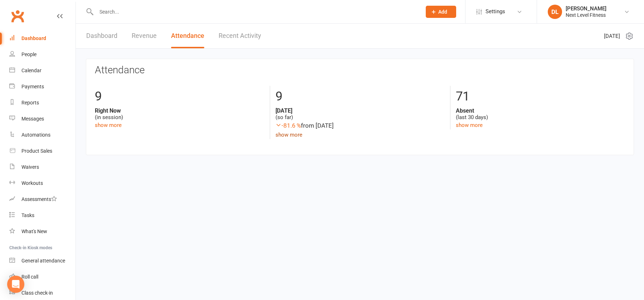 This screenshot has height=300, width=644. I want to click on a: General attendance kiosk mode, so click(42, 261).